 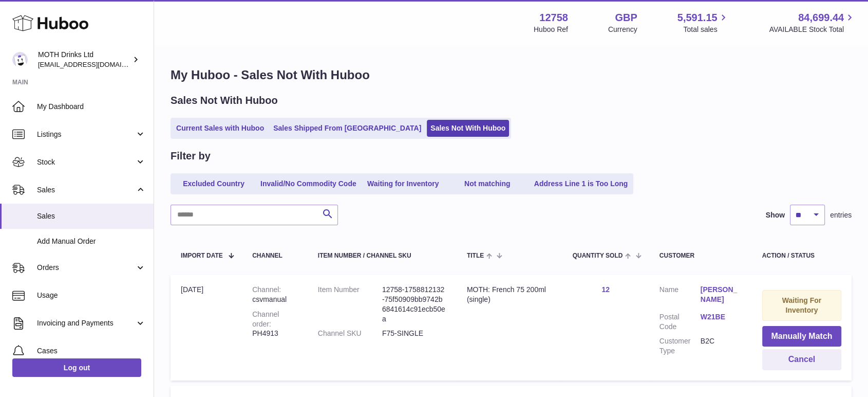 I want to click on span: entries, so click(x=841, y=215).